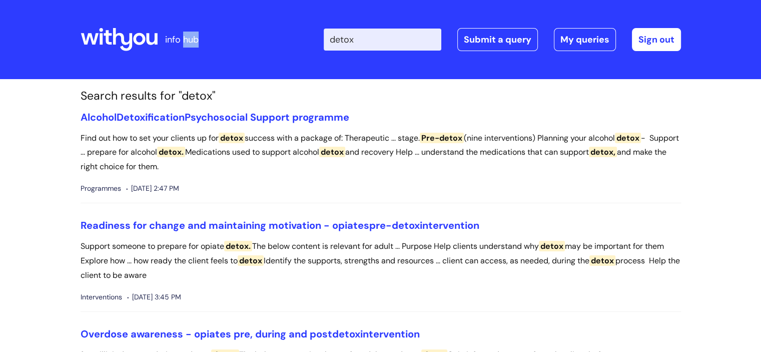 The height and width of the screenshot is (352, 761). What do you see at coordinates (182, 40) in the screenshot?
I see `p: info hub` at bounding box center [182, 40].